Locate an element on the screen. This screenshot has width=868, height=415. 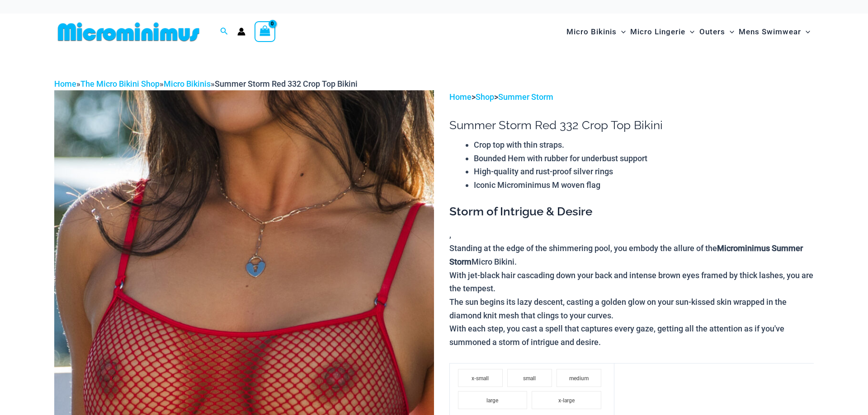
span: large is located at coordinates (492, 401).